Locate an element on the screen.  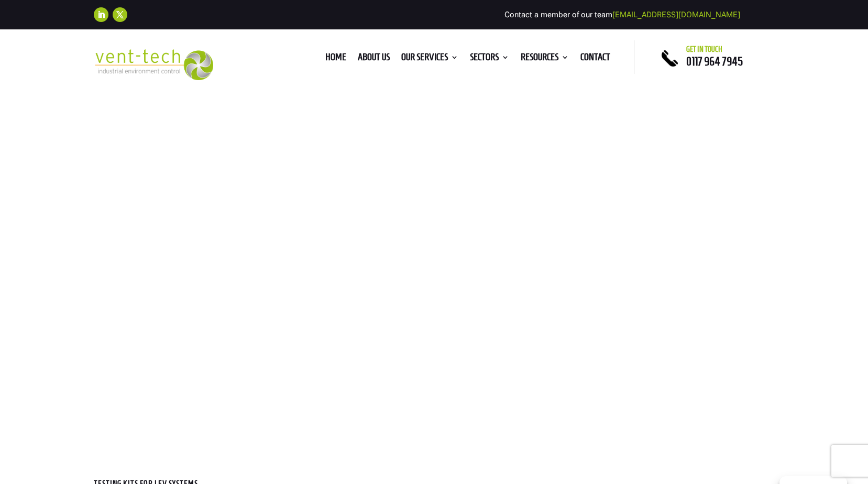
a: Contact is located at coordinates (595, 59).